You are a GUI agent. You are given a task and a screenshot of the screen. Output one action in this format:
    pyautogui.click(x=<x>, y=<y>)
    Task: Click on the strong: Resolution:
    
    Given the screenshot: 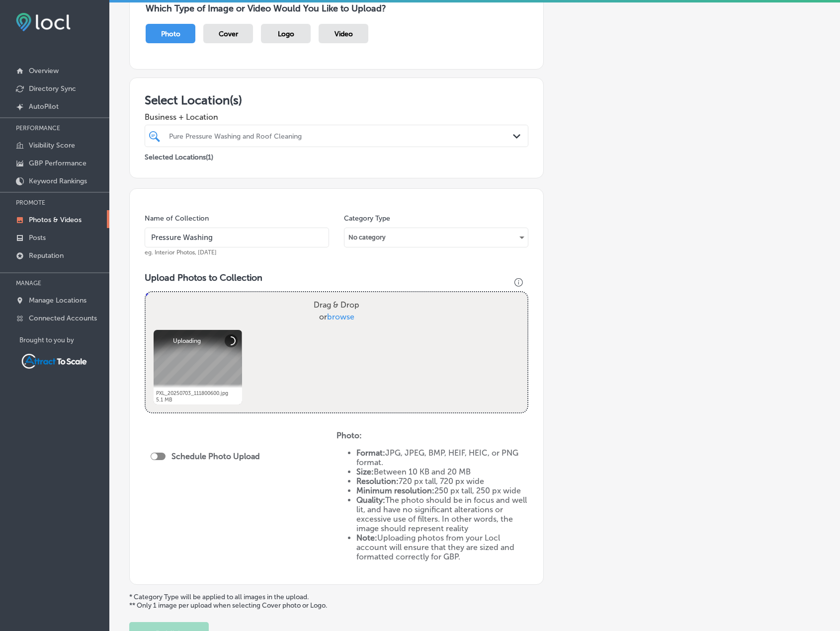 What is the action you would take?
    pyautogui.click(x=377, y=481)
    